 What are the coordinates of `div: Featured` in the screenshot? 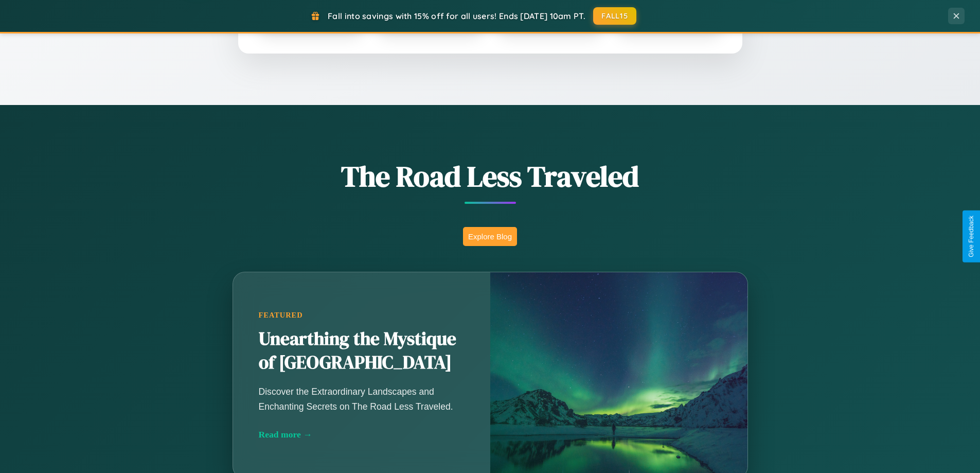 It's located at (362, 315).